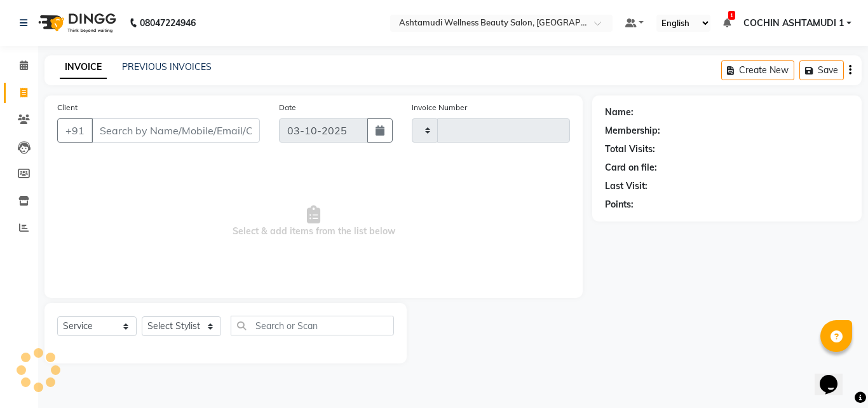 The image size is (868, 408). Describe the element at coordinates (166, 67) in the screenshot. I see `a: PREVIOUS INVOICES` at that location.